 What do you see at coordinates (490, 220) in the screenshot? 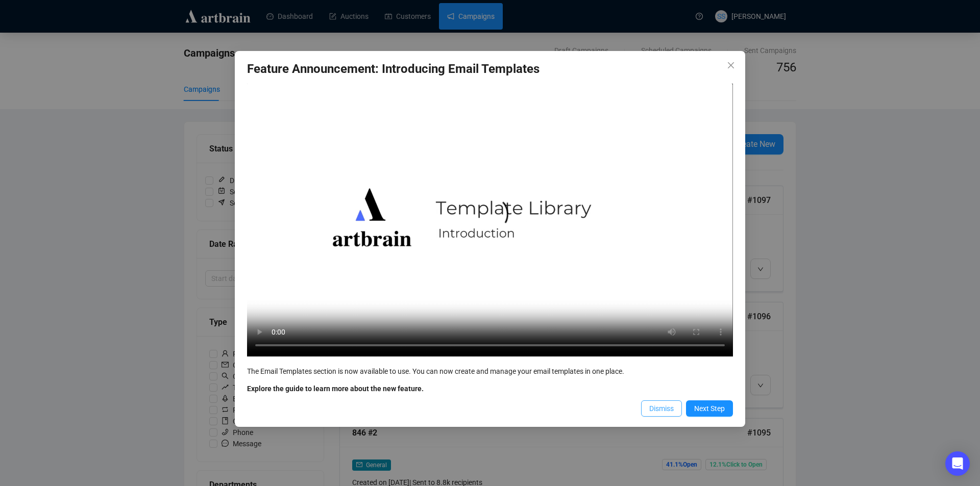
I see `video: Your browser does not support the video tag.` at bounding box center [490, 220].